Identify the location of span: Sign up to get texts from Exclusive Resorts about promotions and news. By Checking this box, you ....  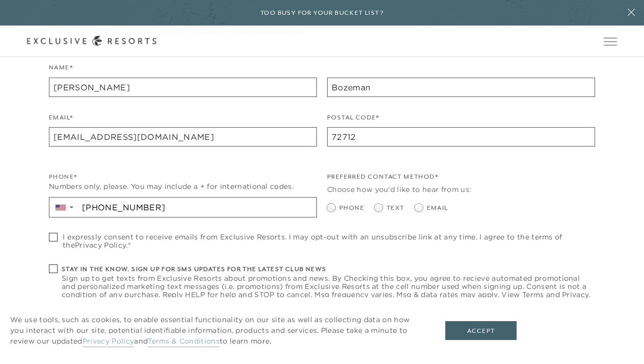
(328, 286).